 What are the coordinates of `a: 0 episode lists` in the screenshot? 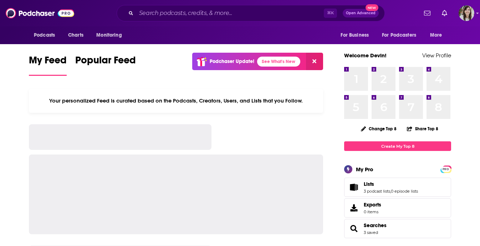 It's located at (404, 191).